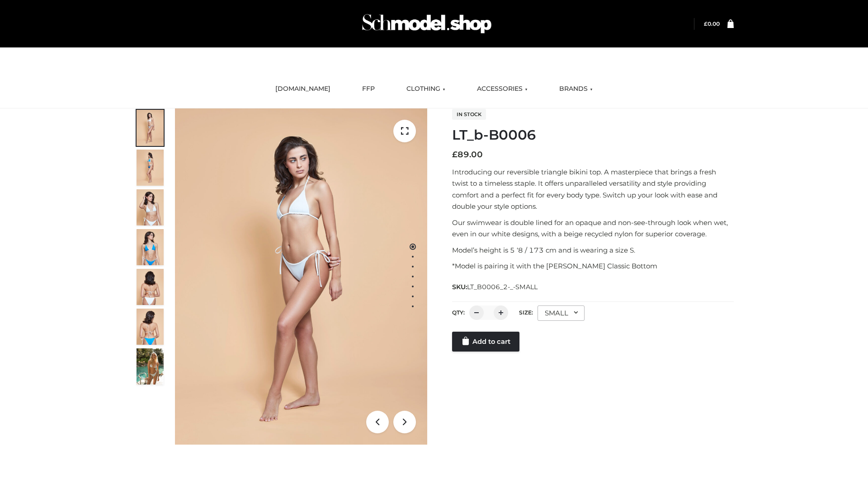 Image resolution: width=868 pixels, height=488 pixels. I want to click on img: ArielClassicBikiniTop_CloudNine_AzureSky_OW114ECO_8-scaled.jpg, so click(150, 327).